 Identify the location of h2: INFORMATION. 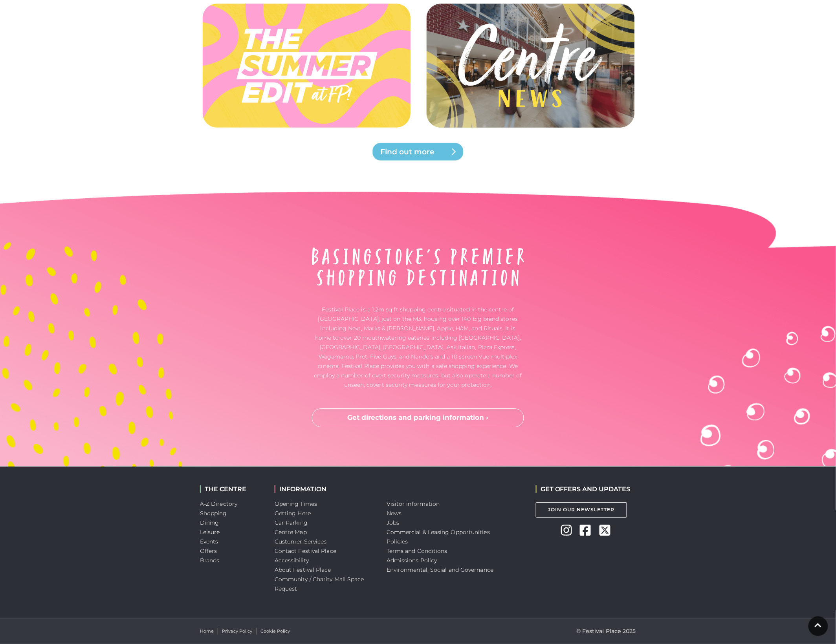
(324, 489).